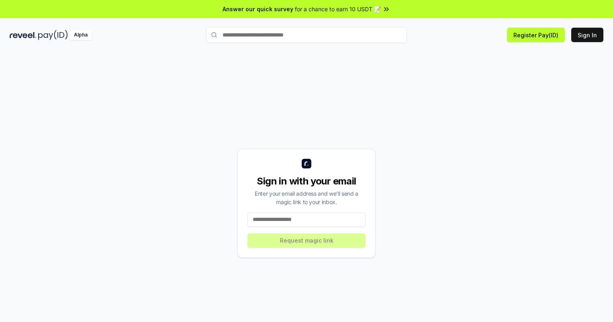 The height and width of the screenshot is (322, 613). I want to click on span: for a chance to earn 10 USDT 📝, so click(338, 9).